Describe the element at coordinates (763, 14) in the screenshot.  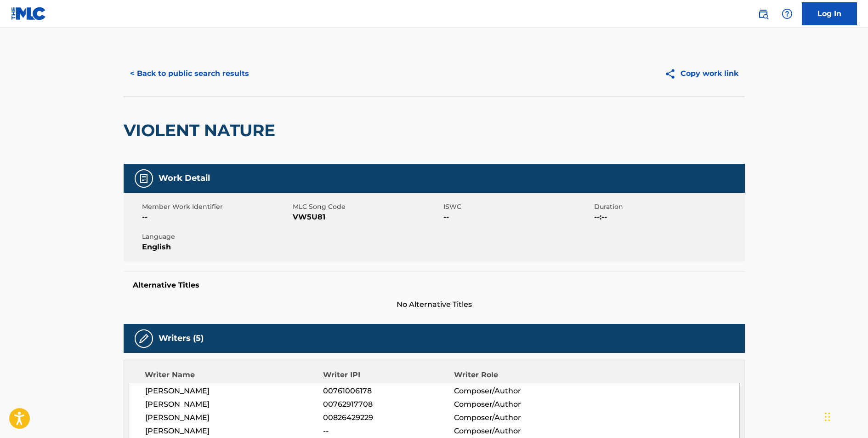
I see `img: search` at that location.